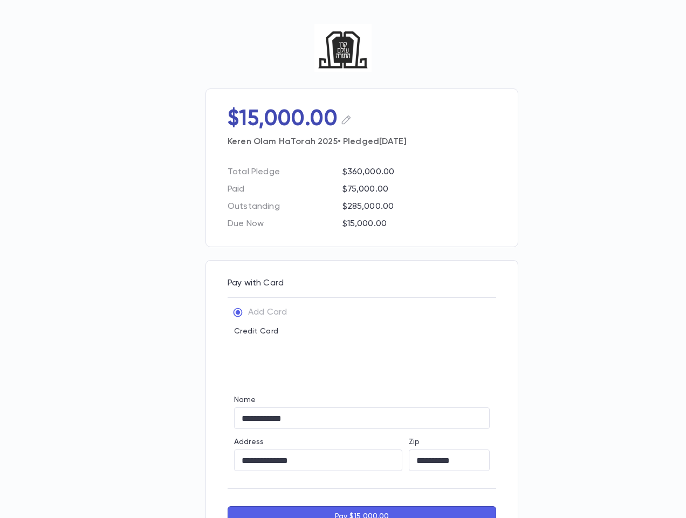 The width and height of the screenshot is (686, 518). Describe the element at coordinates (362, 331) in the screenshot. I see `p: Credit Card` at that location.